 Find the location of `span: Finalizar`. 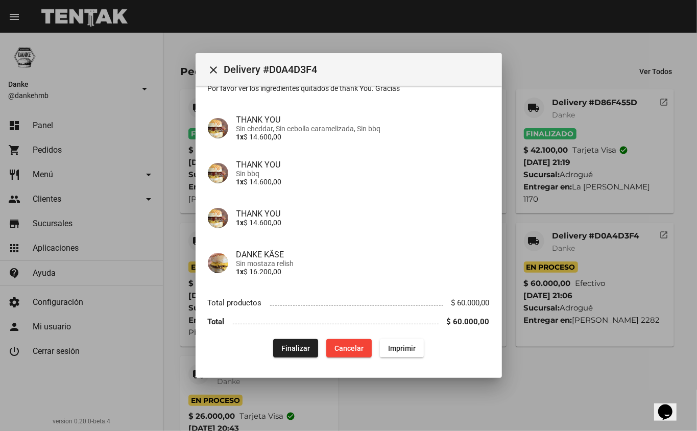

span: Finalizar is located at coordinates (296, 348).